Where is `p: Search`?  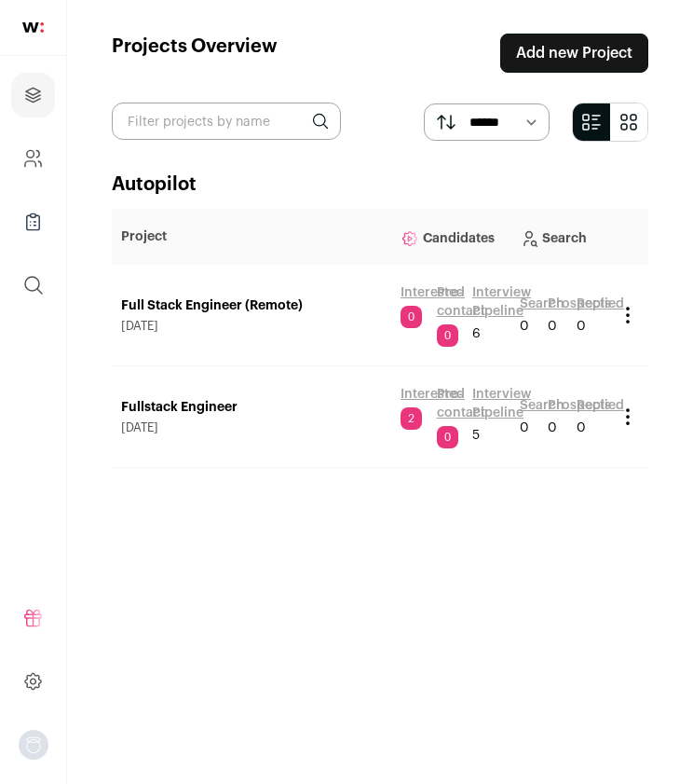
p: Search is located at coordinates (559, 236).